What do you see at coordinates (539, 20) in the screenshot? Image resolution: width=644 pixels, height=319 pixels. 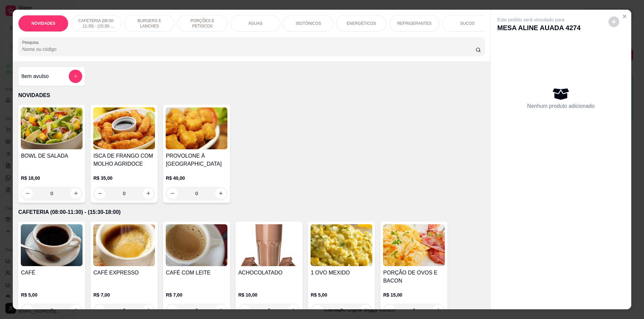 I see `p: Este pedido será vinculado para` at bounding box center [539, 20].